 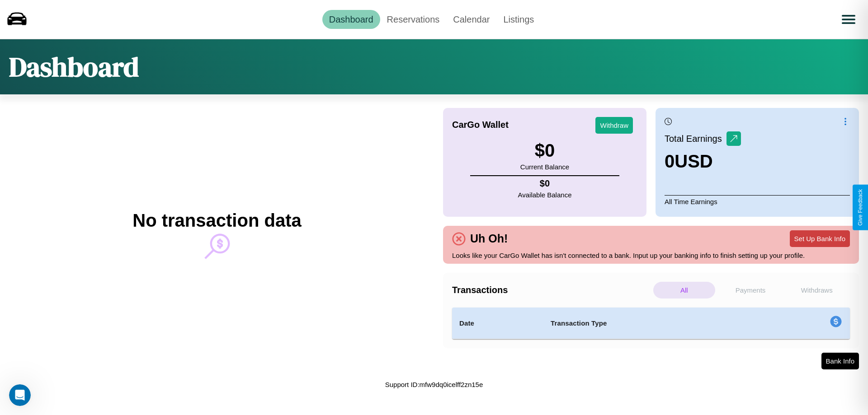 What do you see at coordinates (654, 324) in the screenshot?
I see `h4: Transaction Type` at bounding box center [654, 324].